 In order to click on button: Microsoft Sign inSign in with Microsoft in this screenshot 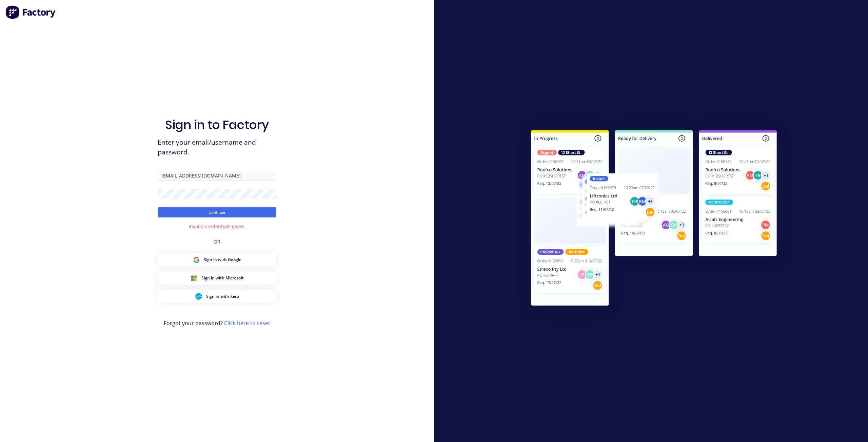, I will do `click(217, 278)`.